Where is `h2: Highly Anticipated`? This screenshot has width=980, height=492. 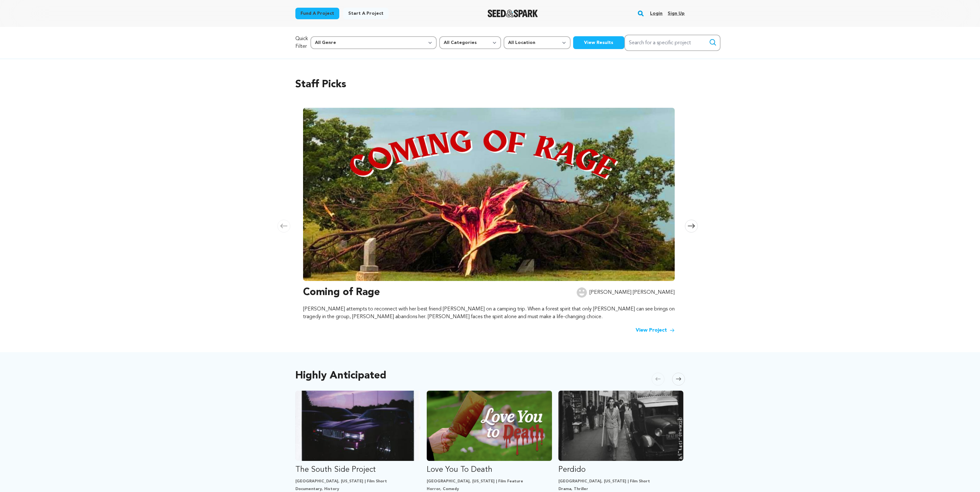
h2: Highly Anticipated is located at coordinates (341, 376).